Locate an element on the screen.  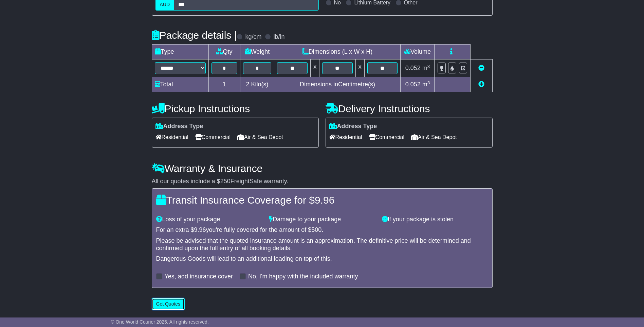
div: Loss of your package is located at coordinates (209, 220).